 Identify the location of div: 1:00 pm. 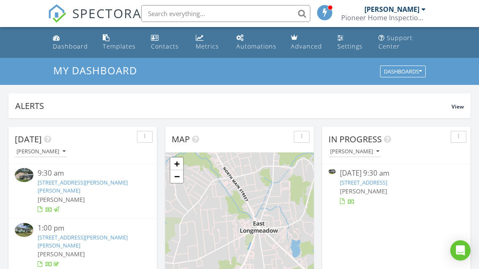
(88, 228).